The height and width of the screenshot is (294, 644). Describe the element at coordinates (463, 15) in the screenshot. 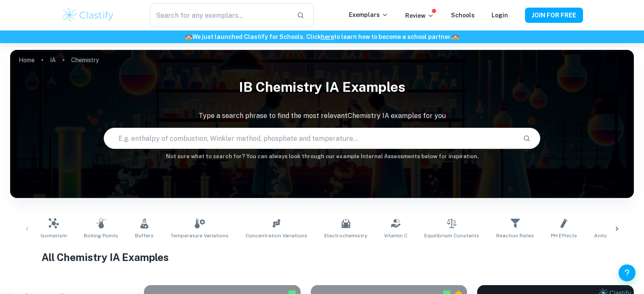

I see `a: Schools` at that location.